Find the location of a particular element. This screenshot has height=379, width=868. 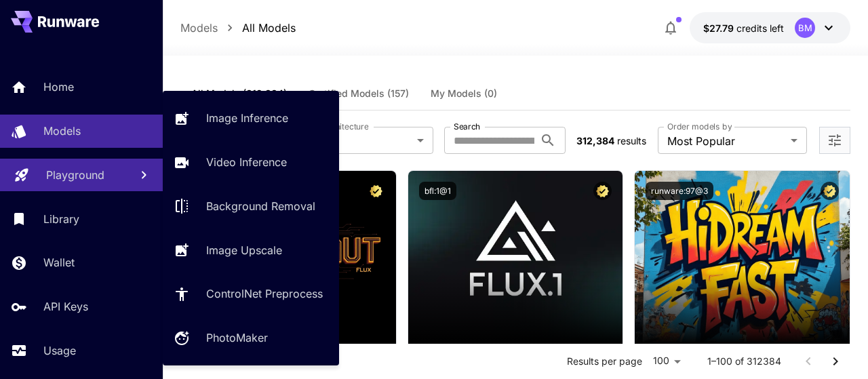

p: 1–100 of 312384 is located at coordinates (744, 362).